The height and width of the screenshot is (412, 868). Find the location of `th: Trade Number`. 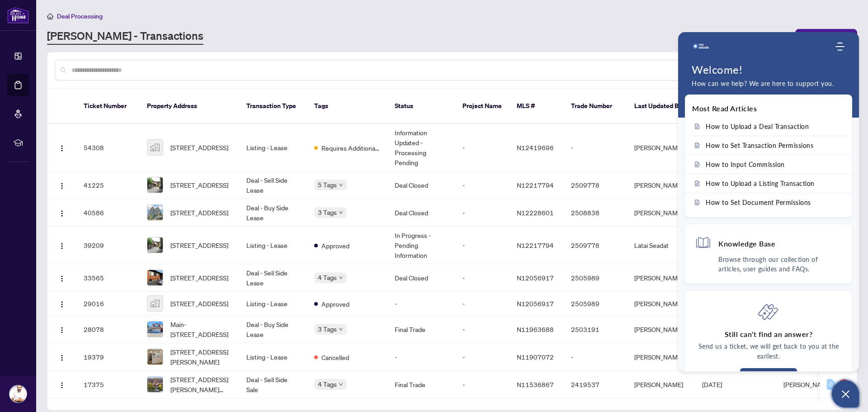

th: Trade Number is located at coordinates (595, 106).